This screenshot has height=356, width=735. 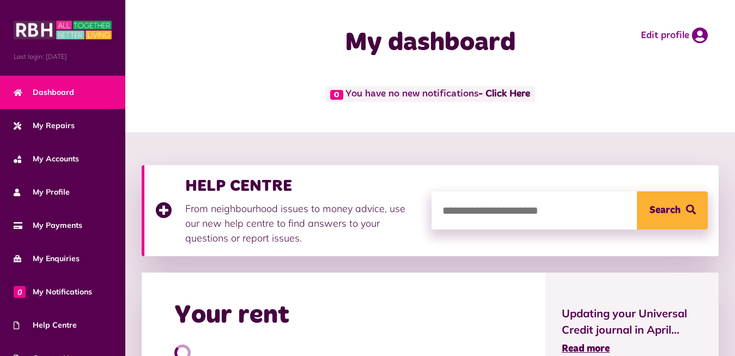 I want to click on h3: HELP CENTRE, so click(x=303, y=186).